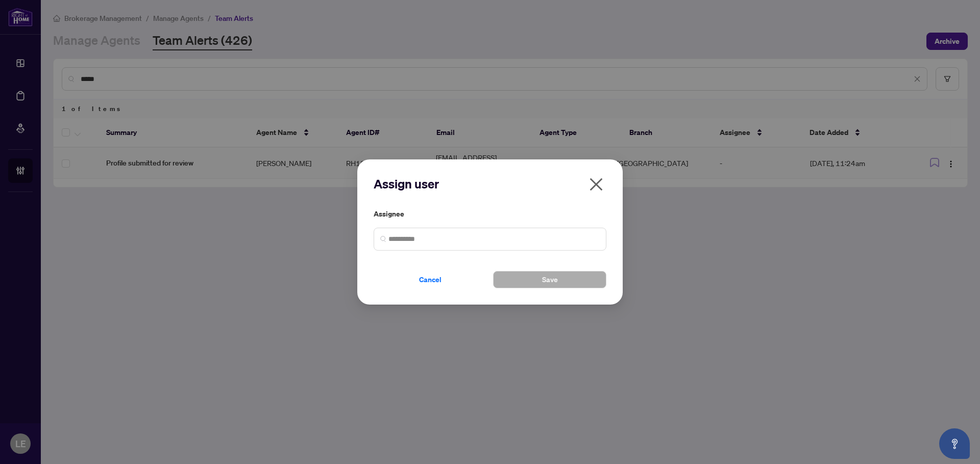  Describe the element at coordinates (954, 444) in the screenshot. I see `button: Open asap` at that location.